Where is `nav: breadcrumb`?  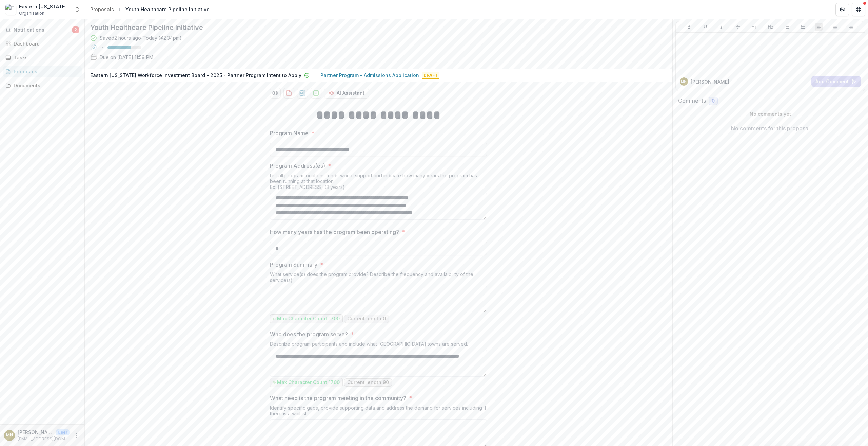 nav: breadcrumb is located at coordinates (150, 9).